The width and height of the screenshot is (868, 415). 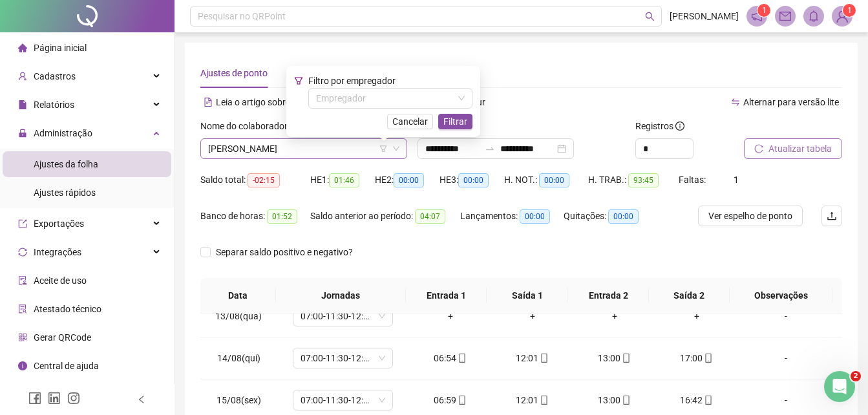 What do you see at coordinates (23, 281) in the screenshot?
I see `span: audit` at bounding box center [23, 281].